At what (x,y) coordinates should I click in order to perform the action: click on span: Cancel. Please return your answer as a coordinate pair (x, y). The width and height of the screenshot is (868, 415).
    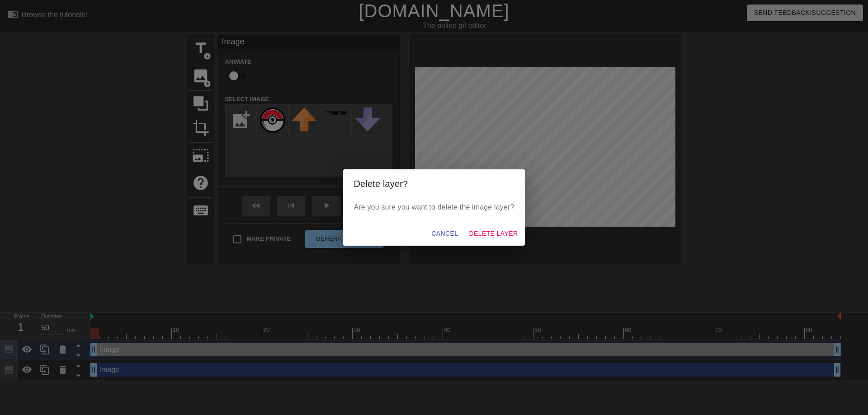
    Looking at the image, I should click on (444, 233).